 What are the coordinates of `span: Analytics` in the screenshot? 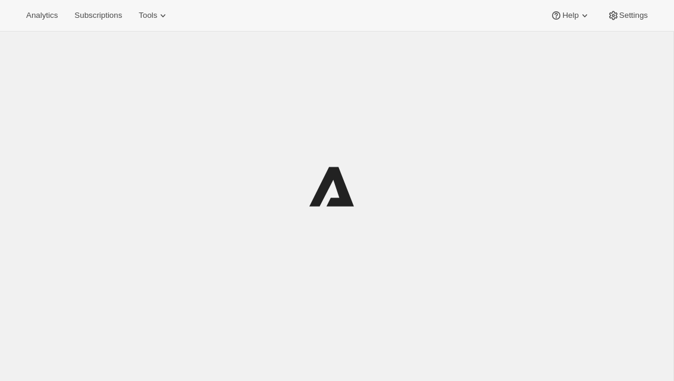 It's located at (42, 15).